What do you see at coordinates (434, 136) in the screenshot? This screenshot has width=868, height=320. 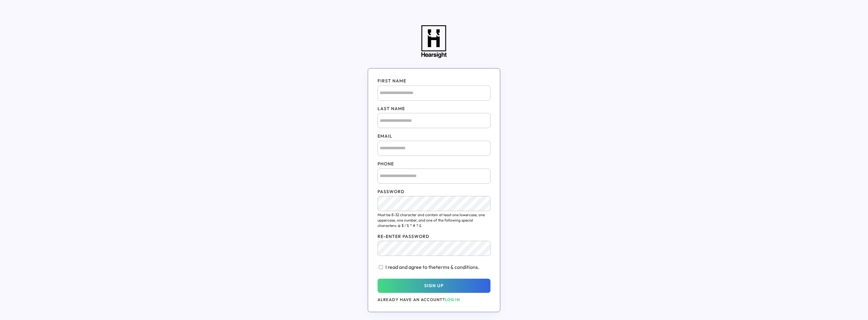 I see `div: EMAIL` at bounding box center [434, 136].